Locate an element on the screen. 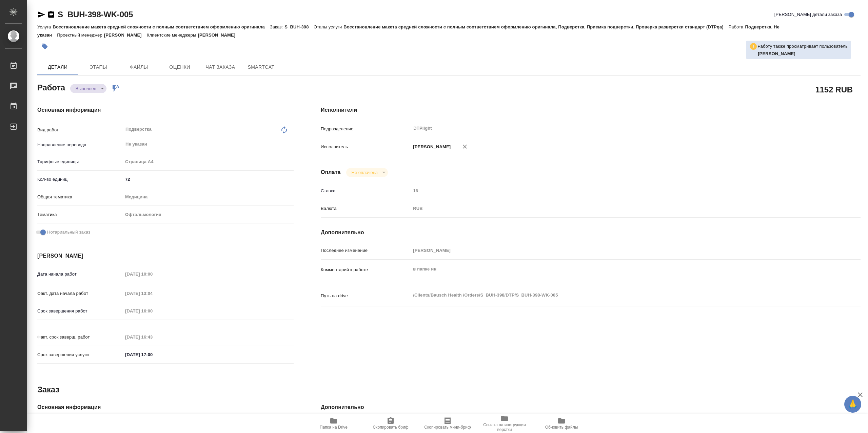 Image resolution: width=868 pixels, height=433 pixels. p: Клиентские менеджеры is located at coordinates (172, 35).